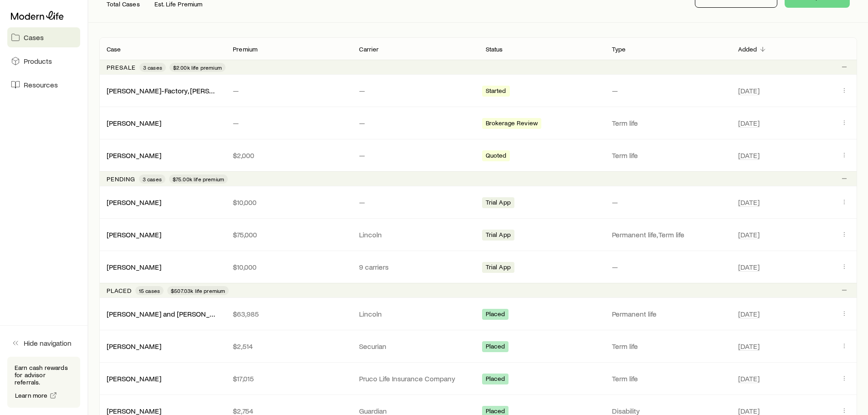 This screenshot has height=415, width=868. Describe the element at coordinates (369, 49) in the screenshot. I see `p: Carrier` at that location.